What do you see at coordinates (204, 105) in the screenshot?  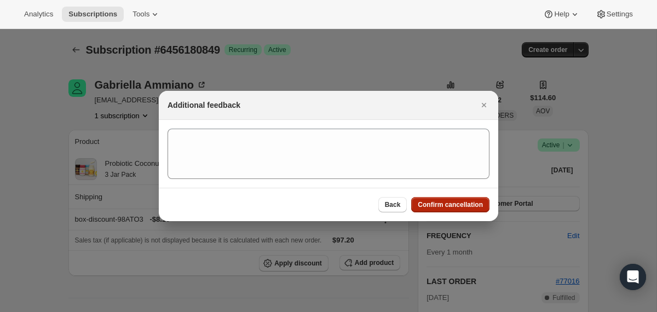 I see `h2: Additional feedback` at bounding box center [204, 105].